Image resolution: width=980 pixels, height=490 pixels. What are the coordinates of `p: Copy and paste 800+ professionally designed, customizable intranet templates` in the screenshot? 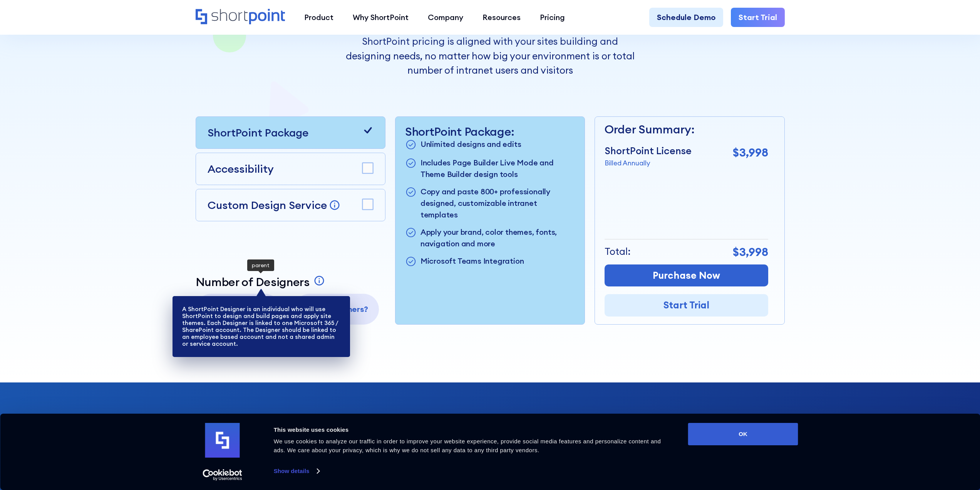 It's located at (498, 203).